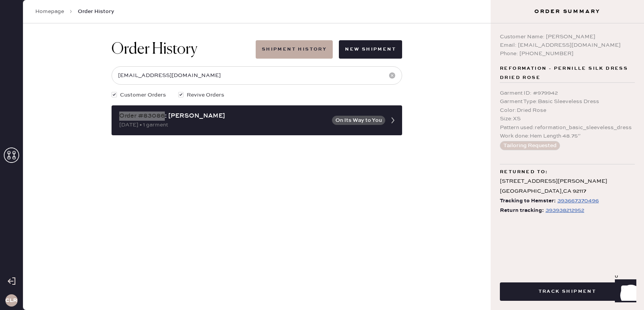  Describe the element at coordinates (568, 102) in the screenshot. I see `div: Garment Type : Basic Sleeveless Dress` at that location.